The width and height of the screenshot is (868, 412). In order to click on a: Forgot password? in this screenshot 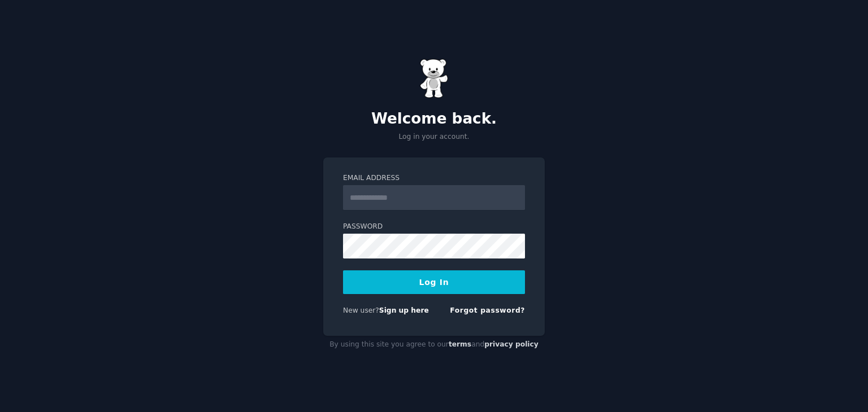, I will do `click(487, 310)`.